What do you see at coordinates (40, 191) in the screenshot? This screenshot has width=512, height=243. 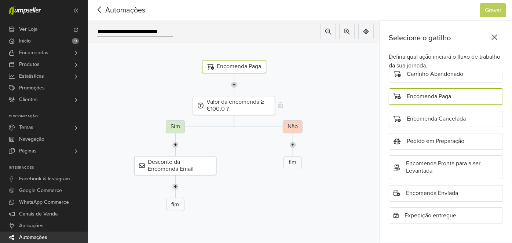 I see `span: Google Commerce` at bounding box center [40, 191].